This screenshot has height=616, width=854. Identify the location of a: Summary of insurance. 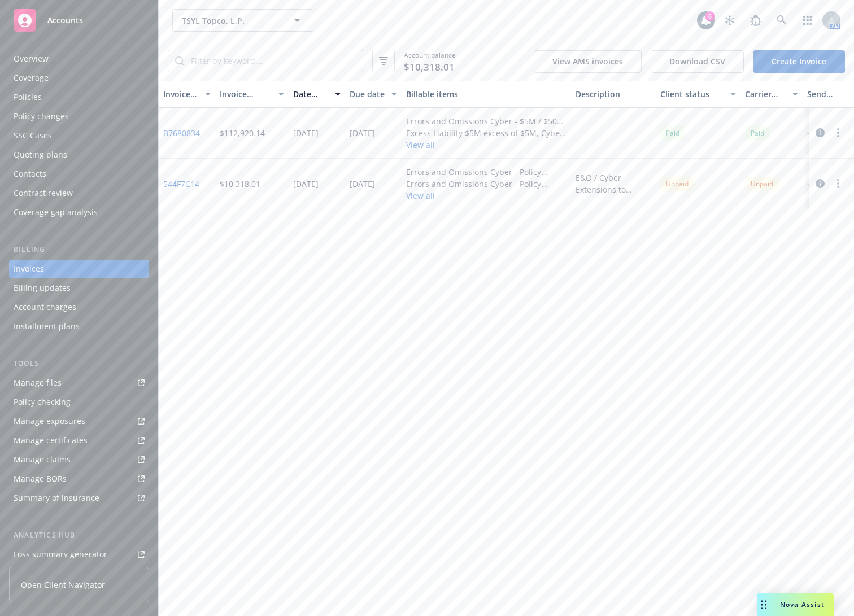
(79, 498).